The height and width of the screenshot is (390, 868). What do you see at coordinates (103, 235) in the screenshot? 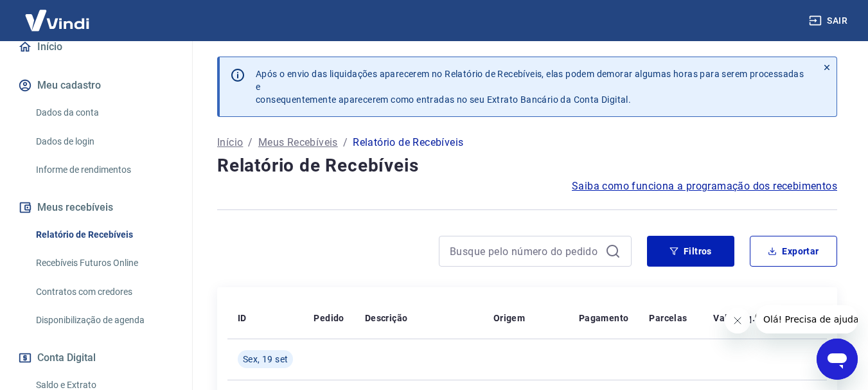
I see `a: Relatório de Recebíveis` at bounding box center [103, 235].